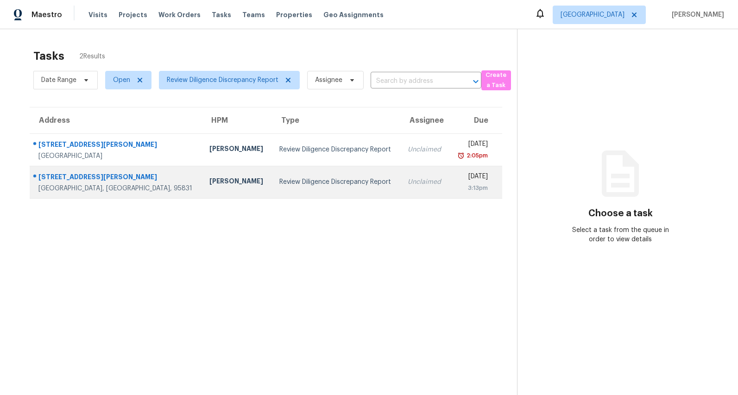  Describe the element at coordinates (461, 156) in the screenshot. I see `img: Overdue Alarm Icon` at that location.